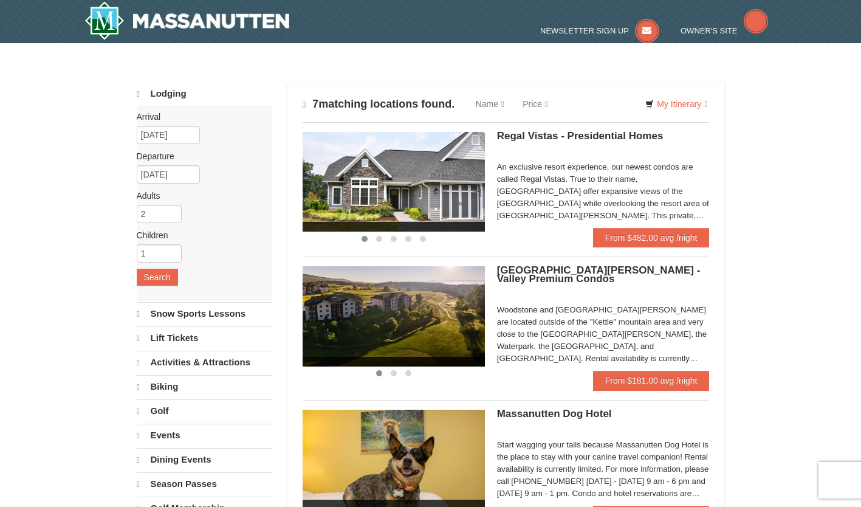  Describe the element at coordinates (379, 104) in the screenshot. I see `h4: matching locations found.` at that location.